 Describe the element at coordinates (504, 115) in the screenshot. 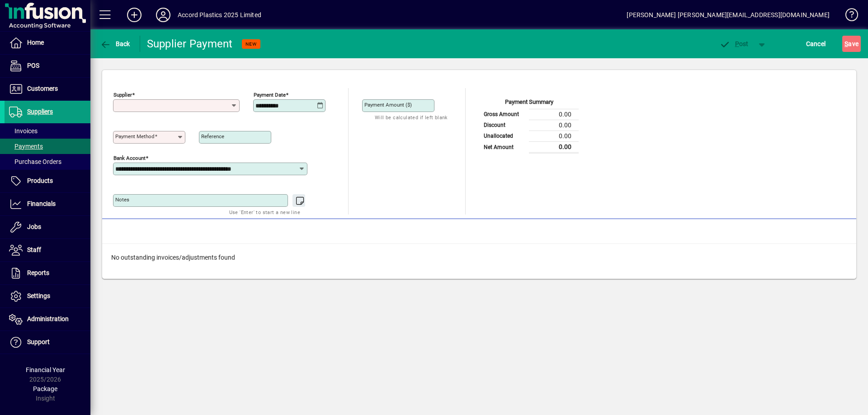

I see `td: Gross Amount` at that location.